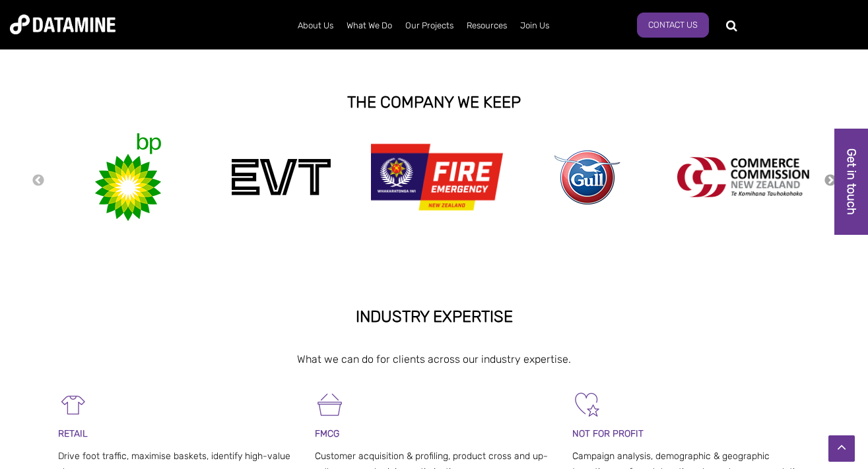  What do you see at coordinates (315, 26) in the screenshot?
I see `a: About Us` at bounding box center [315, 26].